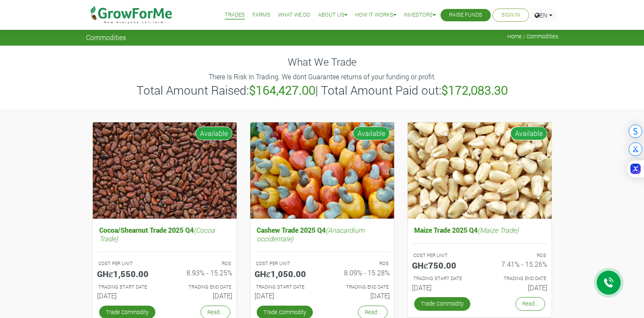 The width and height of the screenshot is (644, 318). I want to click on h6: 8.93% - 15.25%, so click(202, 272).